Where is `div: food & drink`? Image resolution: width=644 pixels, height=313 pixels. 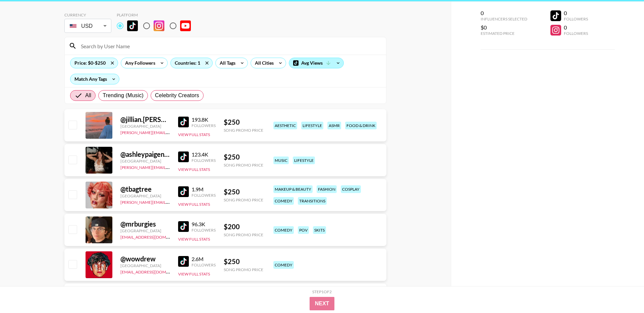
div: food & drink is located at coordinates (361, 126).